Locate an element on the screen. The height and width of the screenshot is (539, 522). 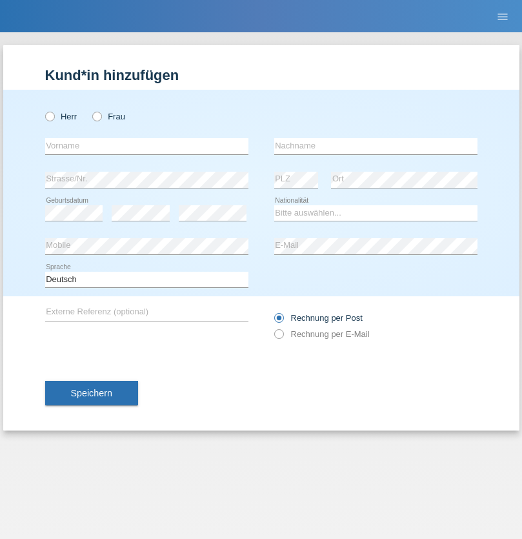
i: menu is located at coordinates (503, 17).